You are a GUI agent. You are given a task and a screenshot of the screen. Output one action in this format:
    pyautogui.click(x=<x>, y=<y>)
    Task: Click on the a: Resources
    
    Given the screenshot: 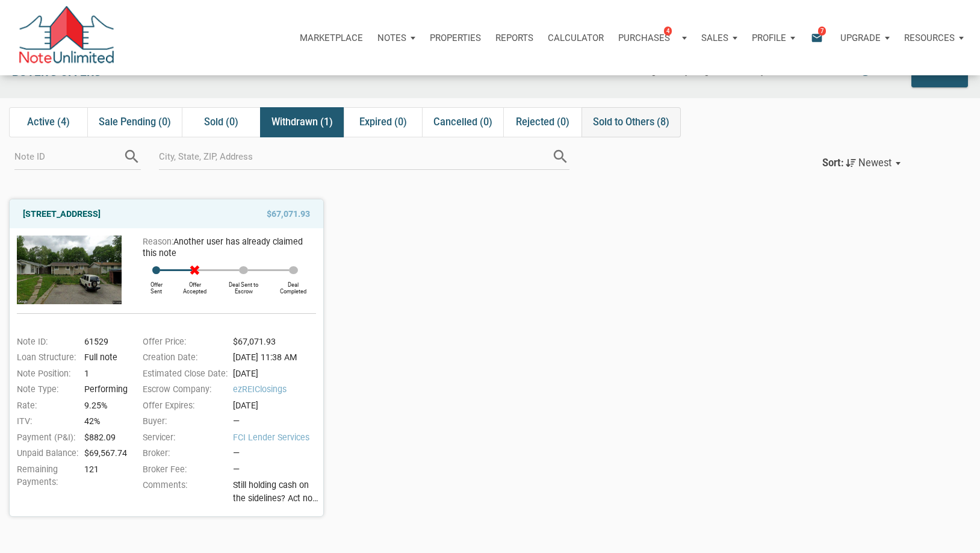 What is the action you would take?
    pyautogui.click(x=934, y=38)
    